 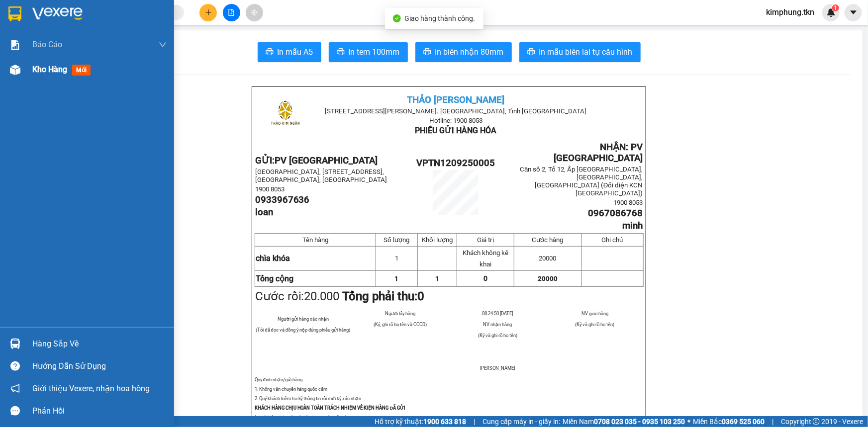 I want to click on div: Phản hồi, so click(x=99, y=411).